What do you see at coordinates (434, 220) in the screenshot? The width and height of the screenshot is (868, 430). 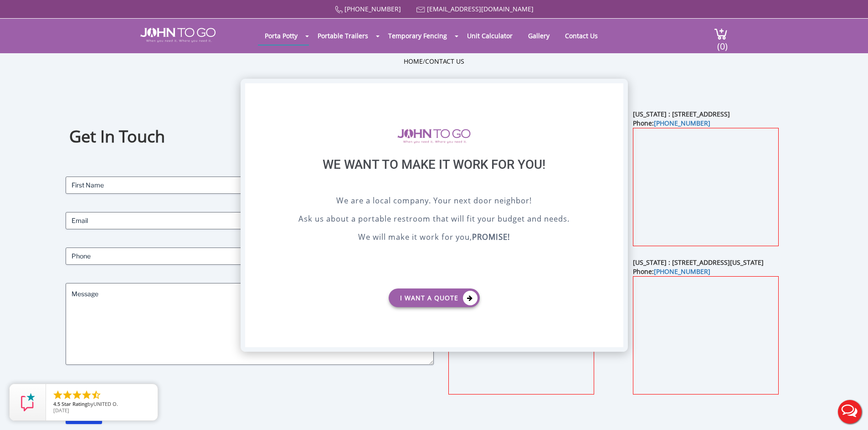 I see `p: Ask us about a portable restroom that will fit your budget and needs.` at bounding box center [434, 220].